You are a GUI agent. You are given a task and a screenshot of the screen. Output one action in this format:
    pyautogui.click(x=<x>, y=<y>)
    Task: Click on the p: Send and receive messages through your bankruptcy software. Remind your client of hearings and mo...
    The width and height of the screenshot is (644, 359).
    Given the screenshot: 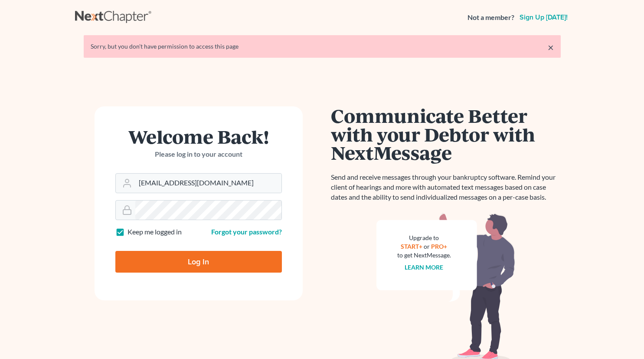 What is the action you would take?
    pyautogui.click(x=446, y=187)
    